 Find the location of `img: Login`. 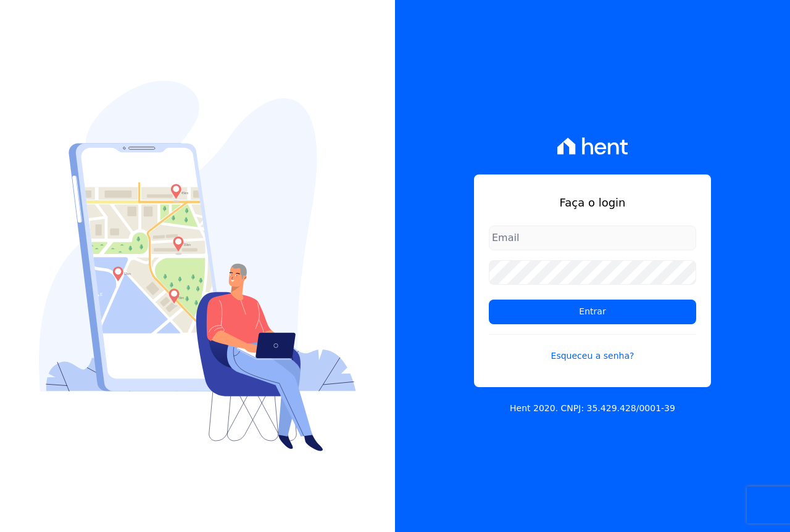

img: Login is located at coordinates (198, 266).